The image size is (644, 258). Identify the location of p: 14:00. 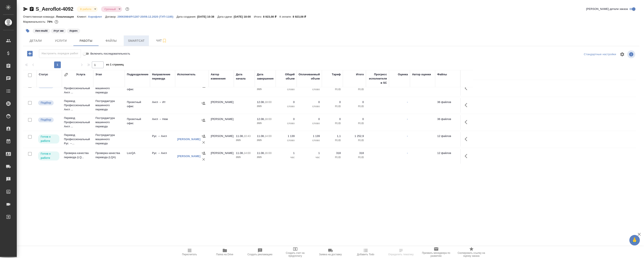
(268, 136).